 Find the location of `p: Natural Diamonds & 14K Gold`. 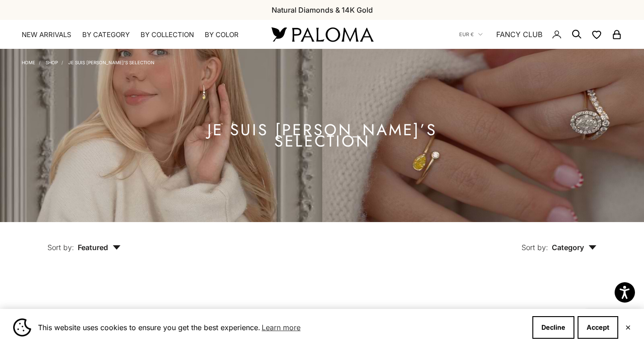

p: Natural Diamonds & 14K Gold is located at coordinates (322, 10).